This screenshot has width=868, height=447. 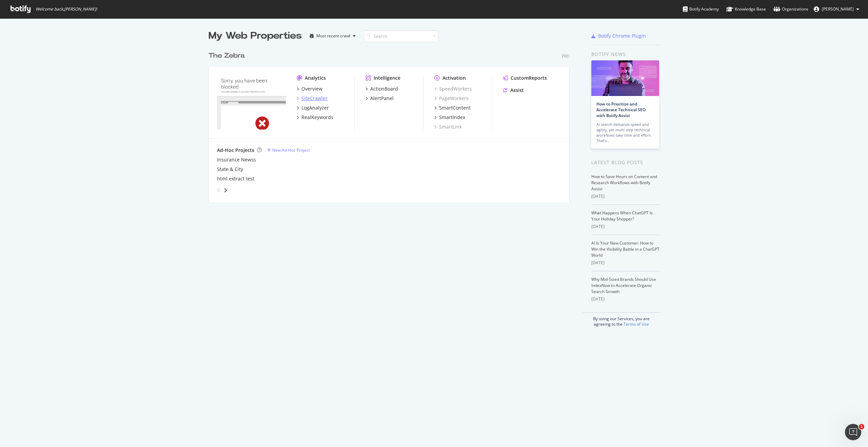 I want to click on div: SiteCrawler, so click(x=314, y=98).